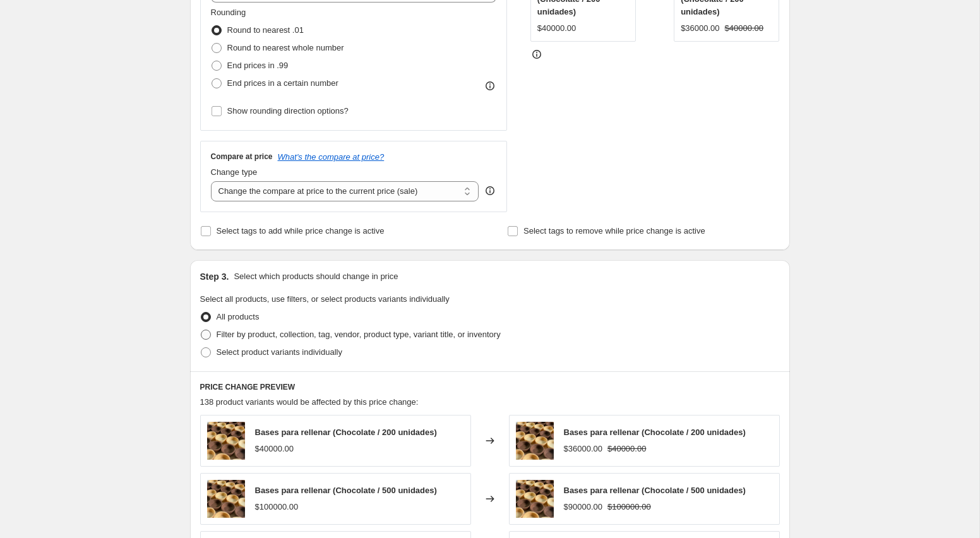  What do you see at coordinates (234, 172) in the screenshot?
I see `span: Change type` at bounding box center [234, 172].